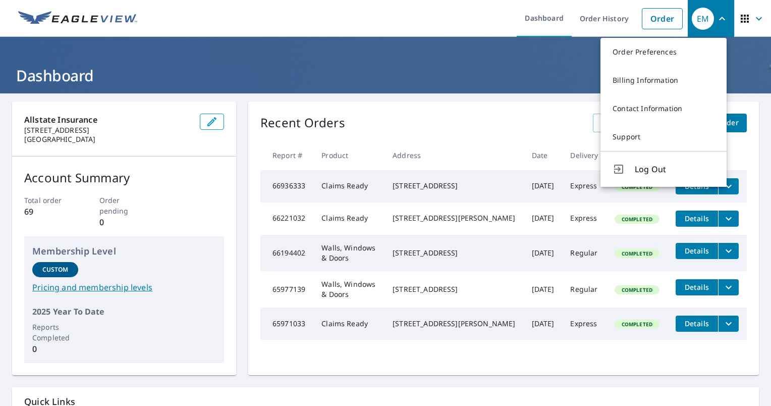 This screenshot has height=406, width=771. Describe the element at coordinates (55, 269) in the screenshot. I see `p: Custom` at that location.